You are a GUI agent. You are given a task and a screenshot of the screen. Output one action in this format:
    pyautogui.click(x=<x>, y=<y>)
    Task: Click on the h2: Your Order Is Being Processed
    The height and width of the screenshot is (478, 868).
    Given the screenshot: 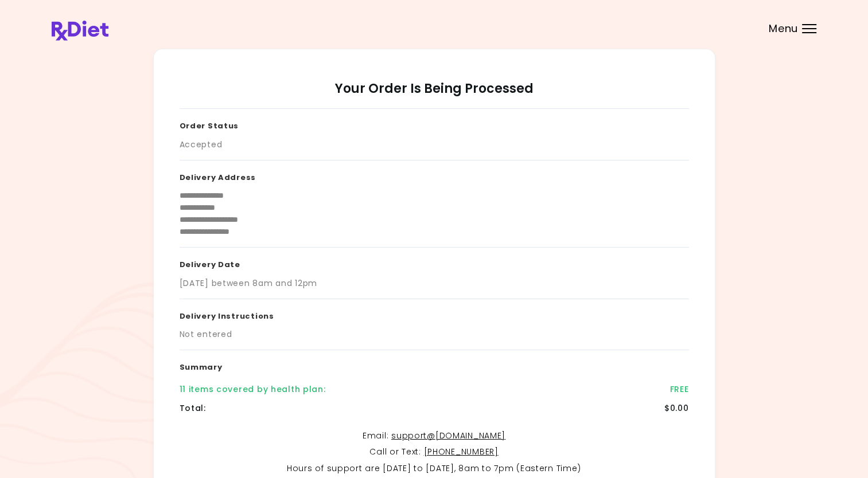 What is the action you would take?
    pyautogui.click(x=434, y=94)
    